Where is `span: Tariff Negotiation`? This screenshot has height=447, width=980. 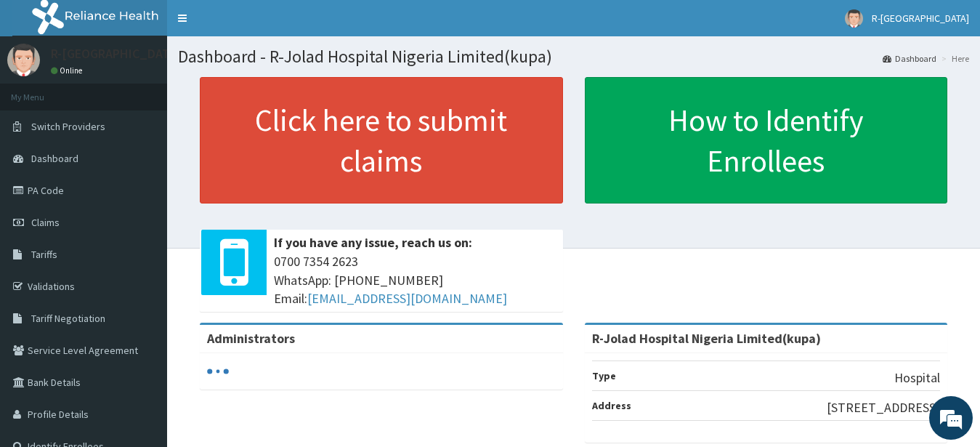 span: Tariff Negotiation is located at coordinates (68, 318).